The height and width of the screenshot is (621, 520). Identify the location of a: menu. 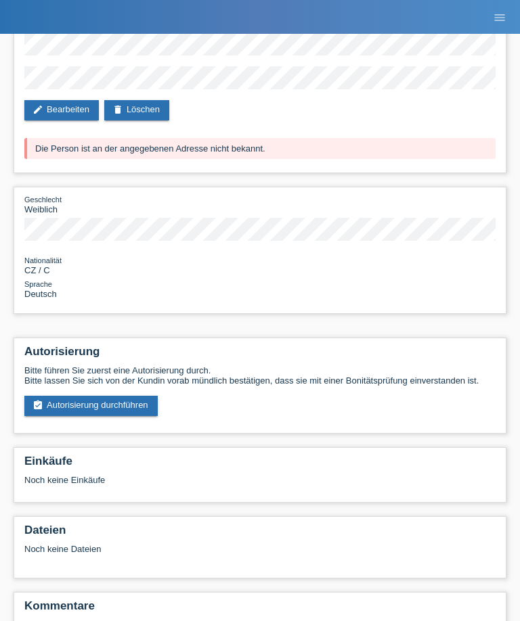
(500, 17).